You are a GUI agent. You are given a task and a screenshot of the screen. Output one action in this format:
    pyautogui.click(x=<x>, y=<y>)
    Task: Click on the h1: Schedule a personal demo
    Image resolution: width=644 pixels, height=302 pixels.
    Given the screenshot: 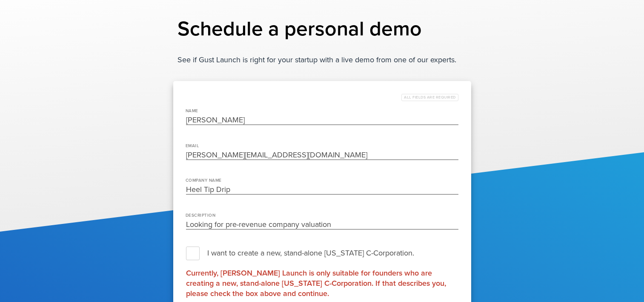 What is the action you would take?
    pyautogui.click(x=322, y=29)
    